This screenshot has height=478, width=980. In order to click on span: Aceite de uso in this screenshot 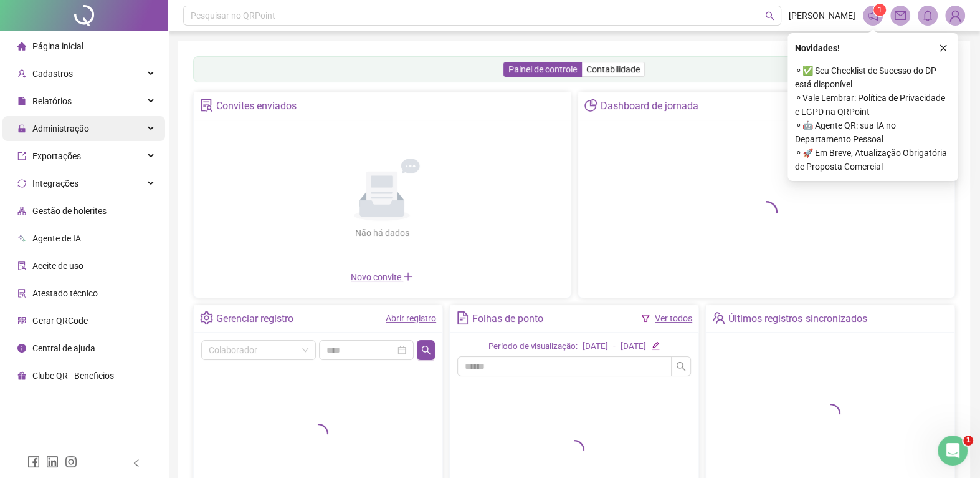, I will do `click(58, 266)`.